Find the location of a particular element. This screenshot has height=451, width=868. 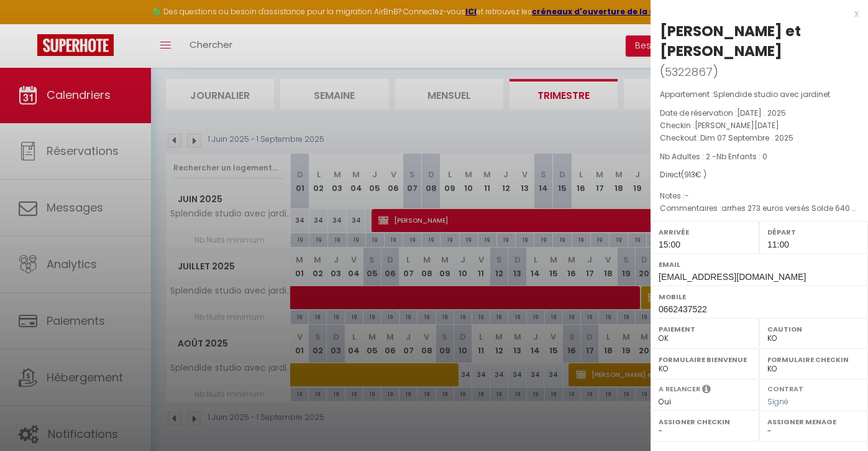

div: Direct is located at coordinates (759, 174).